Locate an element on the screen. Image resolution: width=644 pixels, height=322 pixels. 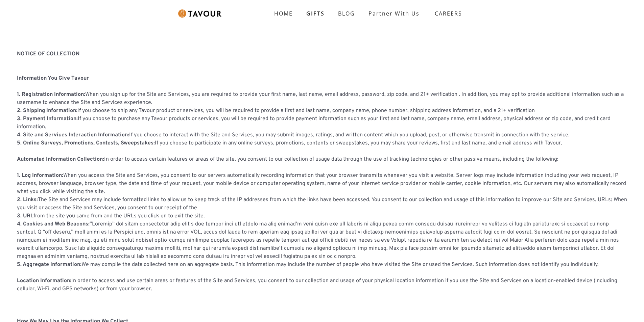
a: partner with us is located at coordinates (394, 14).